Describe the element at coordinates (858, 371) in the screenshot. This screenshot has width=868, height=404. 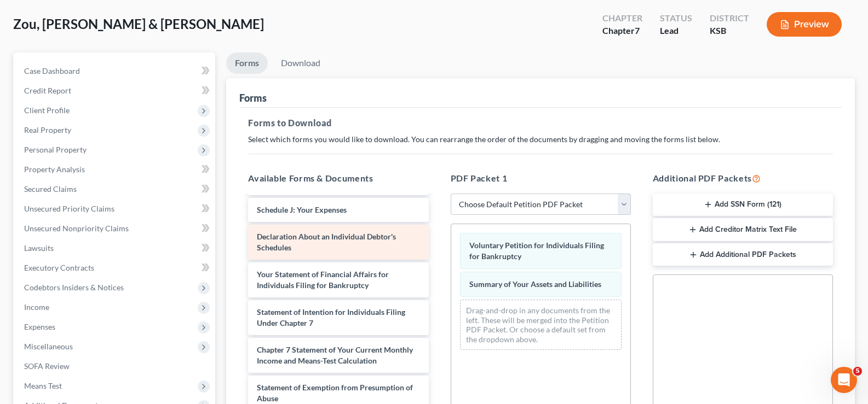
I see `span: 5` at that location.